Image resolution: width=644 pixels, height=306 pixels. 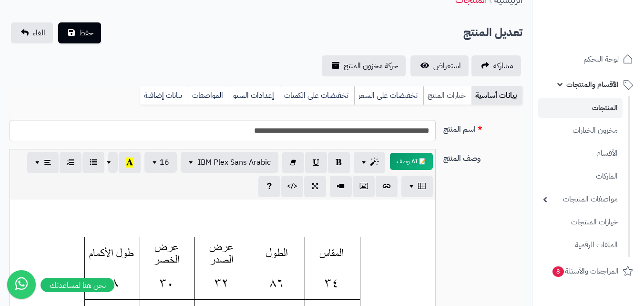 What do you see at coordinates (87, 33) in the screenshot?
I see `span: حفظ` at bounding box center [87, 33].